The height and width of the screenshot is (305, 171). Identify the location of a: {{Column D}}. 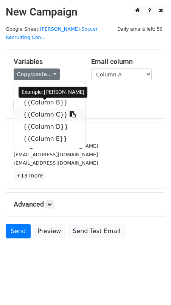
(50, 127).